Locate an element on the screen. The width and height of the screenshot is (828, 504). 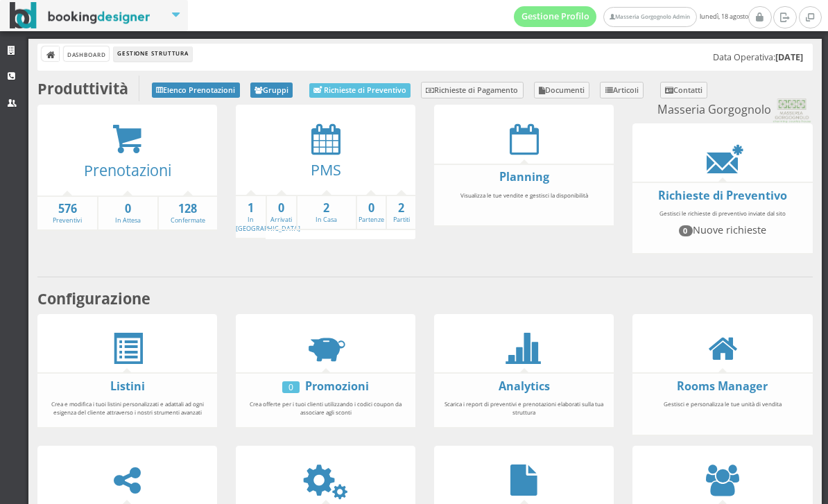
a: Richieste di Pagamento is located at coordinates (472, 90).